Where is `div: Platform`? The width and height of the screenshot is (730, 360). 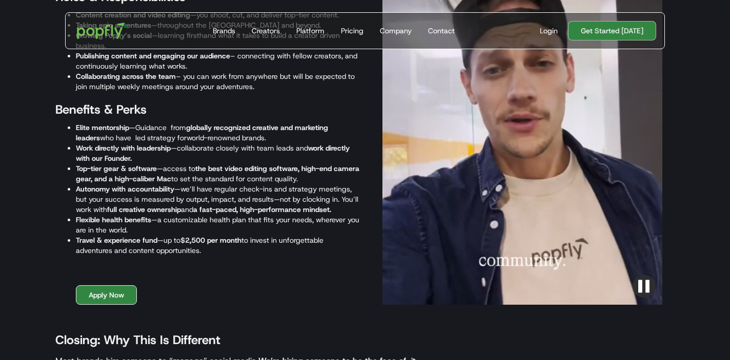
div: Platform is located at coordinates (310, 31).